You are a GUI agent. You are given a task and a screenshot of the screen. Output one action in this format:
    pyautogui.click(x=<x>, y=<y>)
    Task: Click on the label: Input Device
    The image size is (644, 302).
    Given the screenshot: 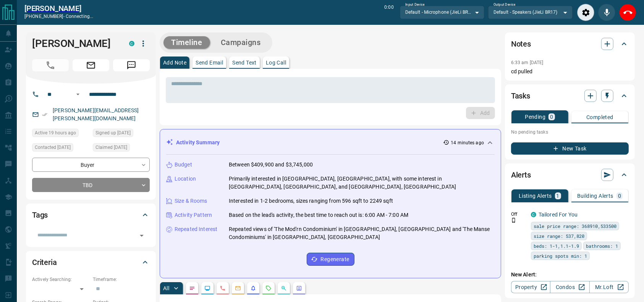 What is the action you would take?
    pyautogui.click(x=415, y=5)
    